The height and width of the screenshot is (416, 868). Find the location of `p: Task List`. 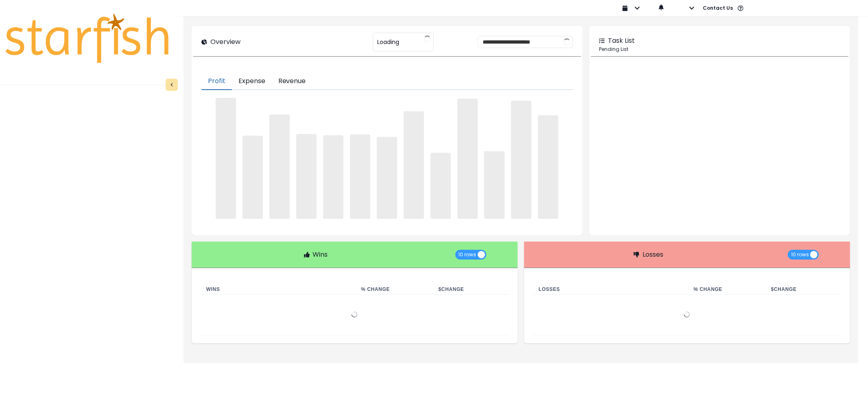

p: Task List is located at coordinates (621, 41).